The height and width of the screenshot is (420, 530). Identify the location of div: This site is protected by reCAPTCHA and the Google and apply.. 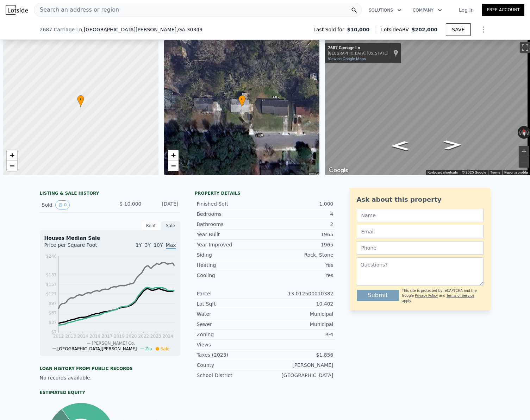
(443, 296).